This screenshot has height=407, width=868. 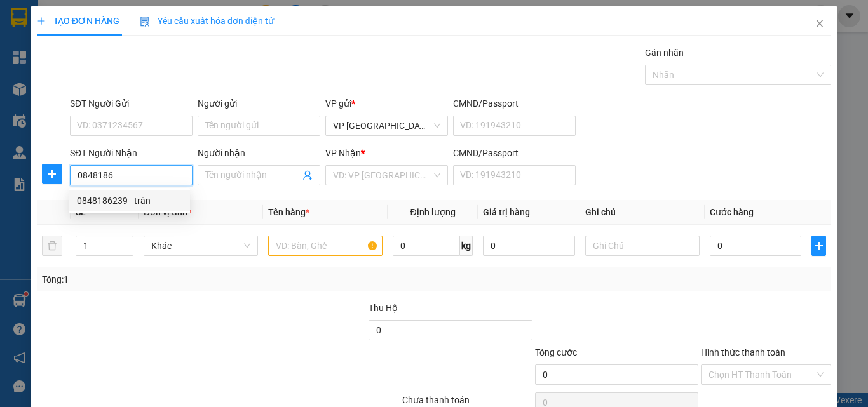 What do you see at coordinates (78, 21) in the screenshot?
I see `span: TẠO ĐƠN HÀNG` at bounding box center [78, 21].